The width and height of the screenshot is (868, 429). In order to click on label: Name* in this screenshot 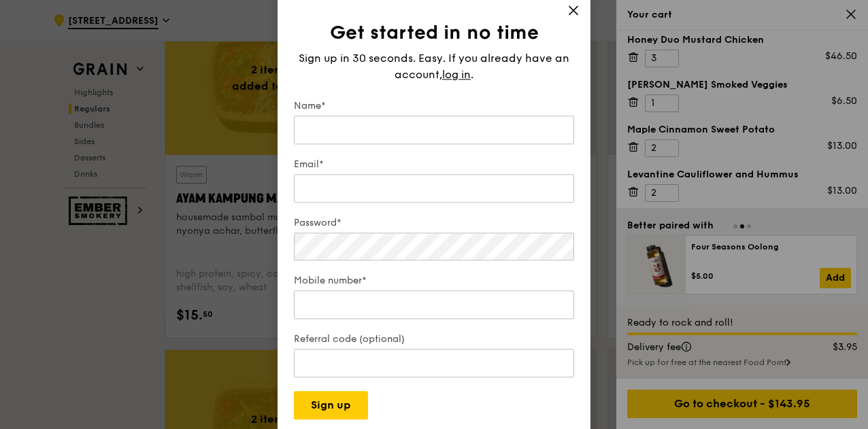, I will do `click(434, 106)`.